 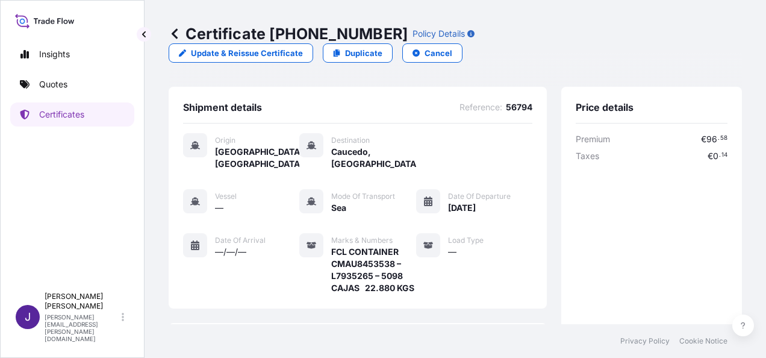 I want to click on span: Origin, so click(x=225, y=140).